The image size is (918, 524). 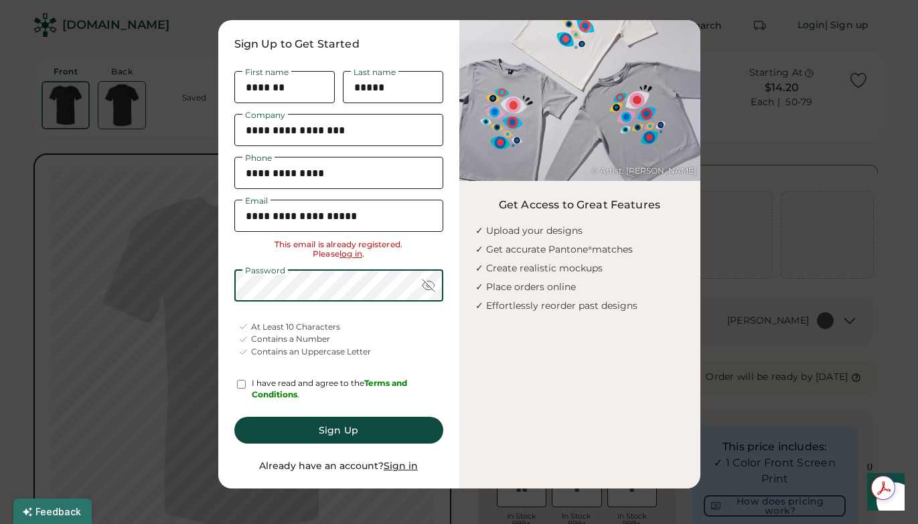 What do you see at coordinates (256, 201) in the screenshot?
I see `div: Email` at bounding box center [256, 201].